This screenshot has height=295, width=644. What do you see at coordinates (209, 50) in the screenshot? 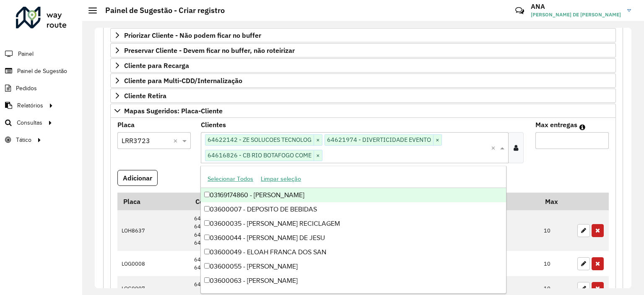
I see `span: Preservar Cliente - Devem ficar no buffer, não roteirizar` at bounding box center [209, 50].